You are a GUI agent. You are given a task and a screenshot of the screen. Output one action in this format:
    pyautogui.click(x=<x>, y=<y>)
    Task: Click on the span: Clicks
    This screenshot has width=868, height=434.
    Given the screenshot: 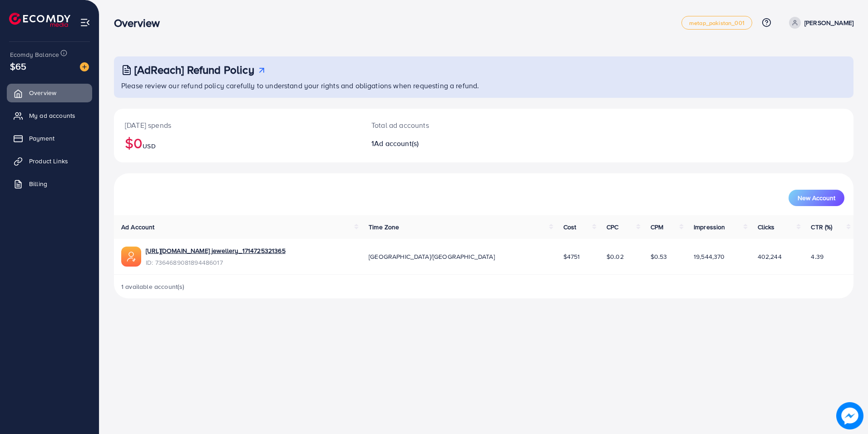 What is the action you would take?
    pyautogui.click(x=766, y=226)
    